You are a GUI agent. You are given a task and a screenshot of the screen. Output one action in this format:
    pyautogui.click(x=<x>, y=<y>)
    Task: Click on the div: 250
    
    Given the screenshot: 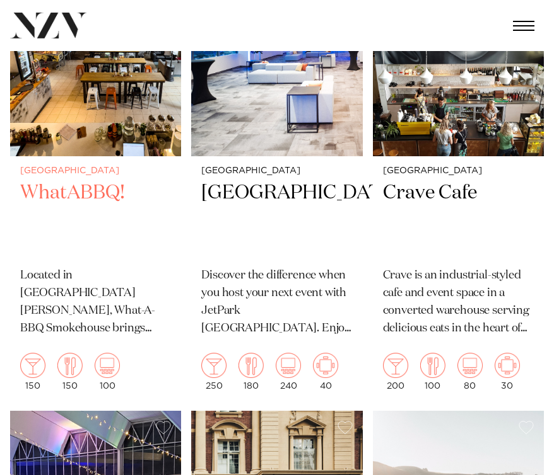 What is the action you would take?
    pyautogui.click(x=214, y=372)
    